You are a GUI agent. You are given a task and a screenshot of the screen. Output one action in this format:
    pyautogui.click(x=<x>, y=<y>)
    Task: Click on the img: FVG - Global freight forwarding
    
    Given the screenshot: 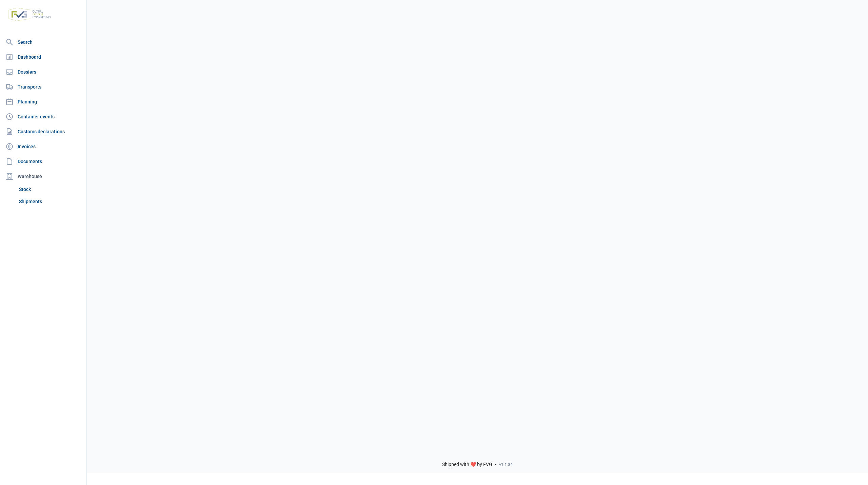 What is the action you would take?
    pyautogui.click(x=30, y=14)
    